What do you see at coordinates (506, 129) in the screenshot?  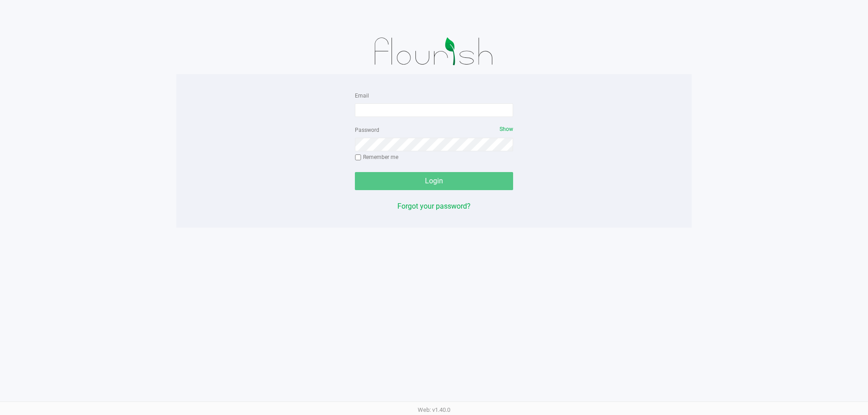 I see `span: Show` at bounding box center [506, 129].